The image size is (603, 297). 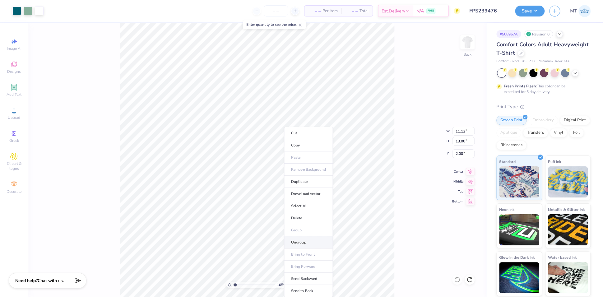 I want to click on span: Middle, so click(x=458, y=182).